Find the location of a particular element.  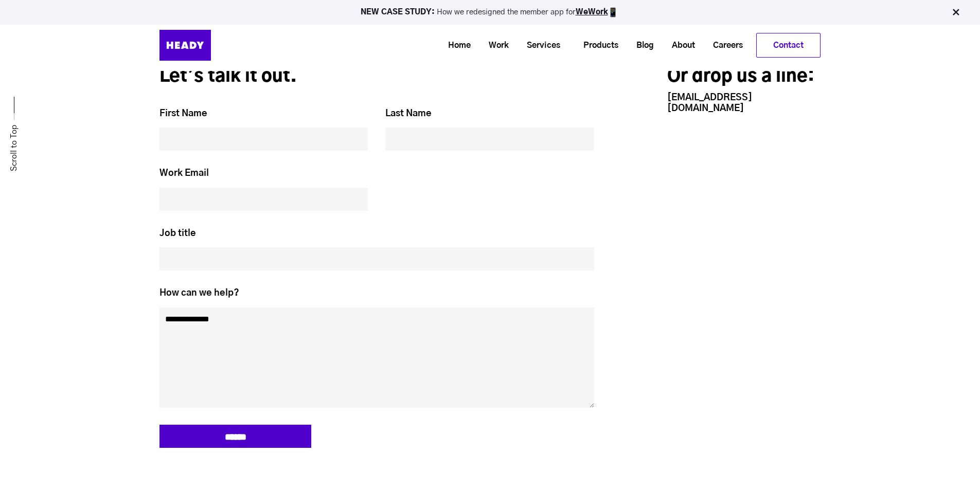

img: Close Bar is located at coordinates (956, 13).